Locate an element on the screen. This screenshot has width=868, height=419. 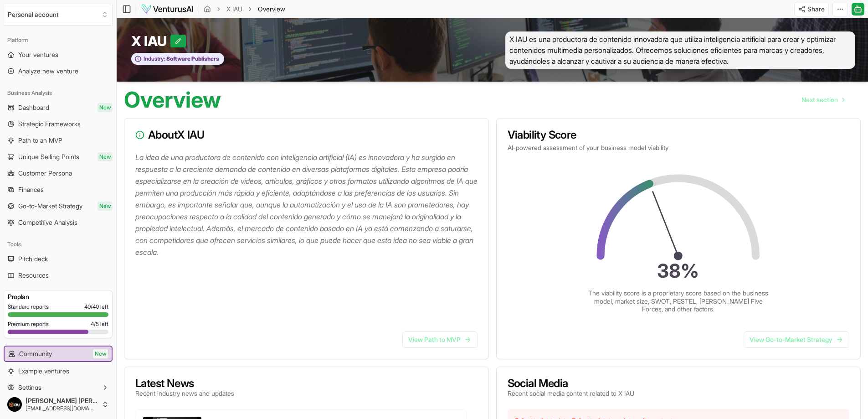
p: La idea de una productora de contenido con inteligencia artificial (IA) es innovadora y ha surgid... is located at coordinates (308, 205).